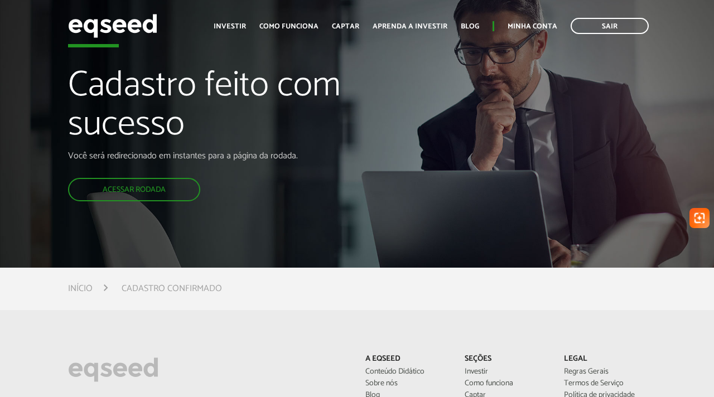 This screenshot has height=397, width=714. Describe the element at coordinates (345, 26) in the screenshot. I see `a: Captar` at that location.